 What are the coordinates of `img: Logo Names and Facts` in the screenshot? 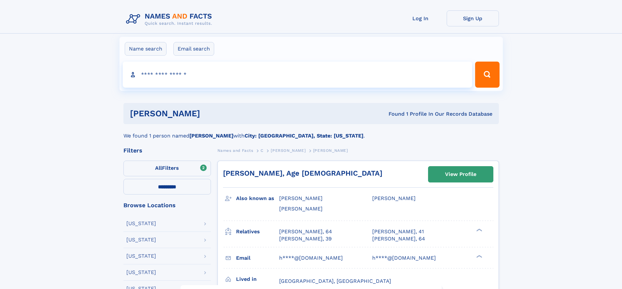 It's located at (170, 19).